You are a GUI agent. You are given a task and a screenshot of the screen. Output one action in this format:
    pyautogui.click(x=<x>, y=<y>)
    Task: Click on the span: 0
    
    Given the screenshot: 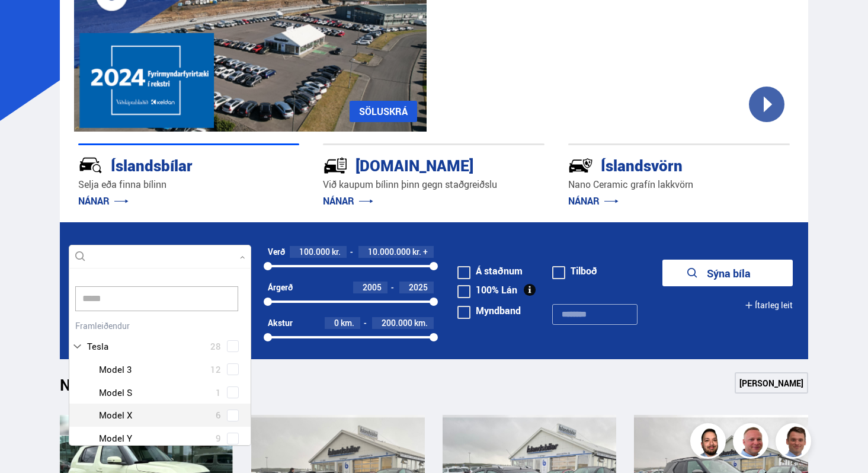 What is the action you would take?
    pyautogui.click(x=337, y=322)
    